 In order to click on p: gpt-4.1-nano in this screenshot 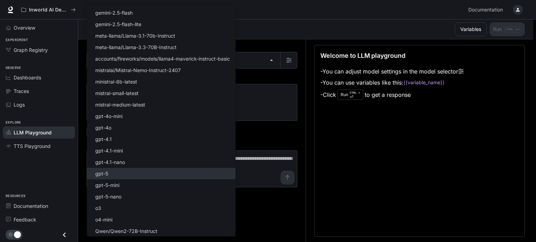, I will do `click(110, 162)`.